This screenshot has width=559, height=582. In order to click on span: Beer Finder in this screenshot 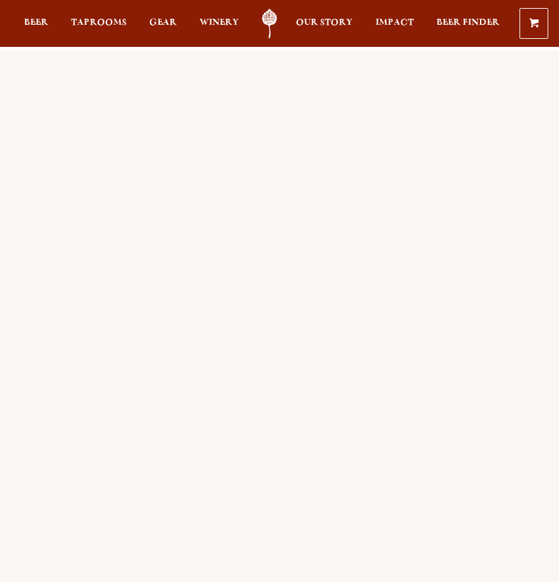, I will do `click(468, 23)`.